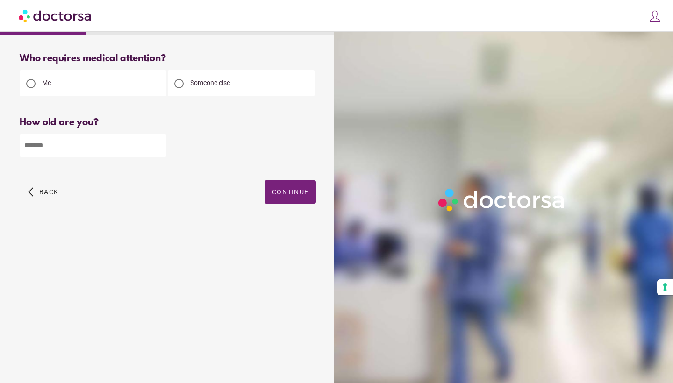 This screenshot has height=383, width=673. Describe the element at coordinates (168, 122) in the screenshot. I see `div: How old are you?` at that location.